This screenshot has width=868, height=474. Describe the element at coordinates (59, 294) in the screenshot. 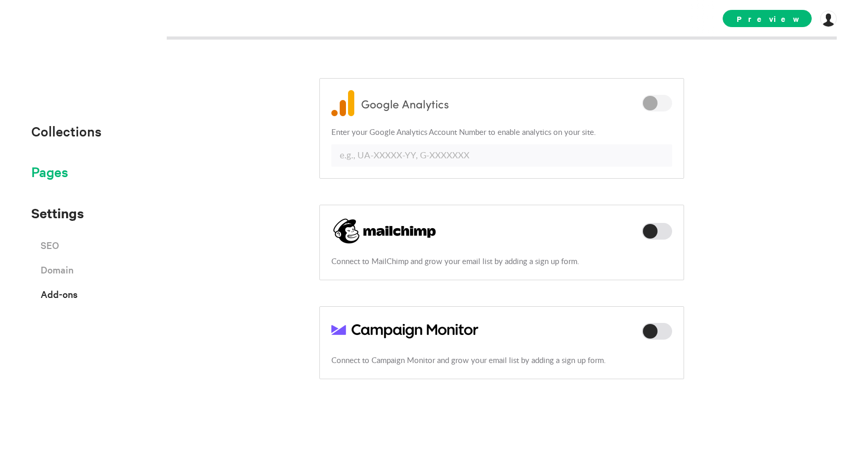

I see `span: Add-ons` at that location.